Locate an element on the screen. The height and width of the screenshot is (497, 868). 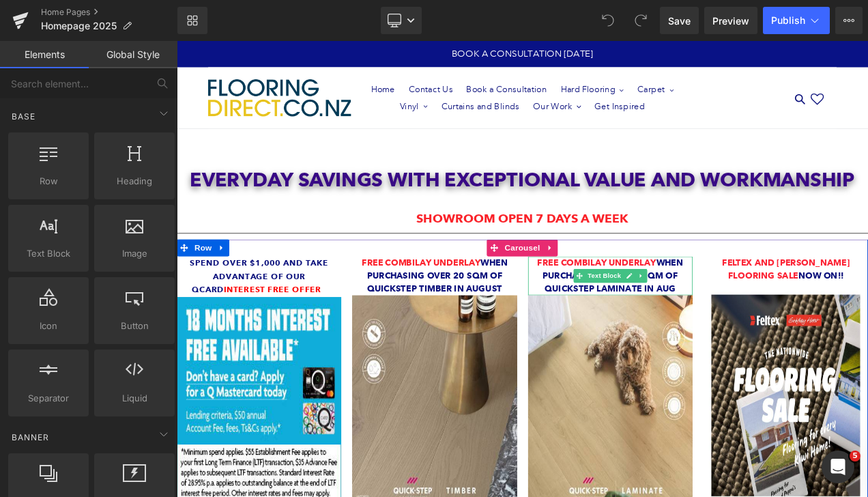
span: Book a Consultation is located at coordinates (394, 58).